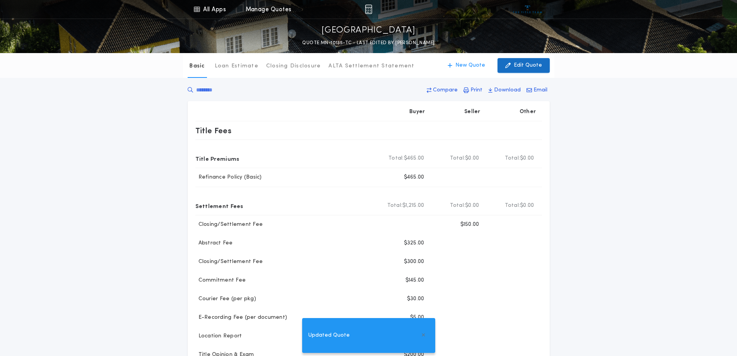 The image size is (737, 356). I want to click on img: img, so click(368, 9).